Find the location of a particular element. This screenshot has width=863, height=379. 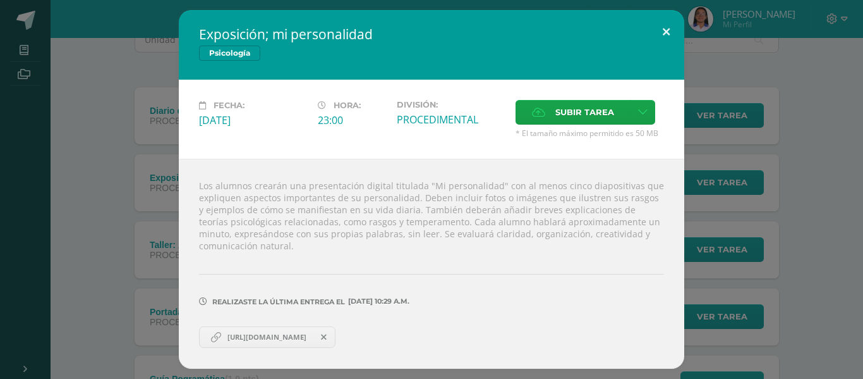

span: * El tamaño máximo permitido es 50 MB is located at coordinates (590, 133).